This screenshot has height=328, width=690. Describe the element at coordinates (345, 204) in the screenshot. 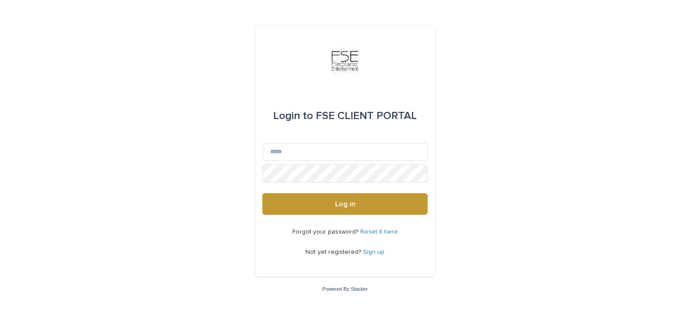

I see `span: Log in` at that location.